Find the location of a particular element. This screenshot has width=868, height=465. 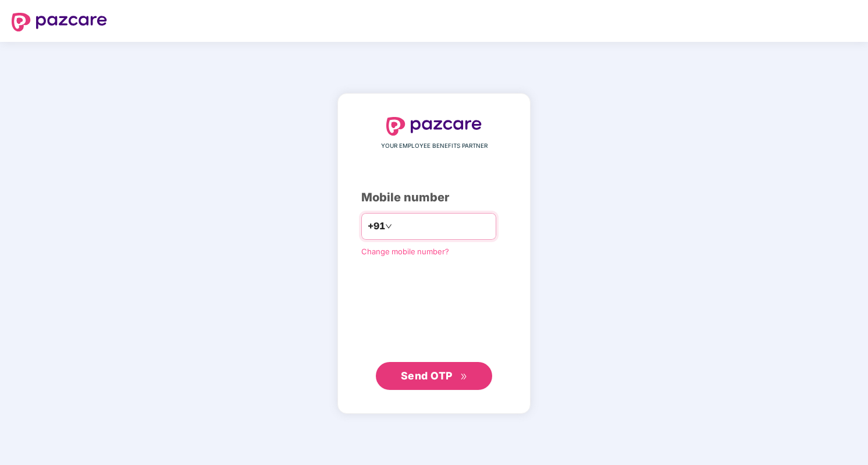

span: Change mobile number? is located at coordinates (405, 251).